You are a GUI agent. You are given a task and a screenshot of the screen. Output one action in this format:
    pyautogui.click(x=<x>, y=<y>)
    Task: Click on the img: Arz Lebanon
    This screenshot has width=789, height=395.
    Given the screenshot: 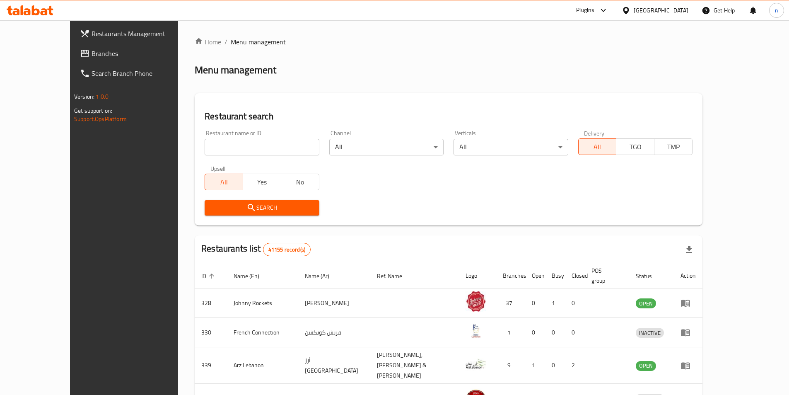 What is the action you would take?
    pyautogui.click(x=476, y=364)
    